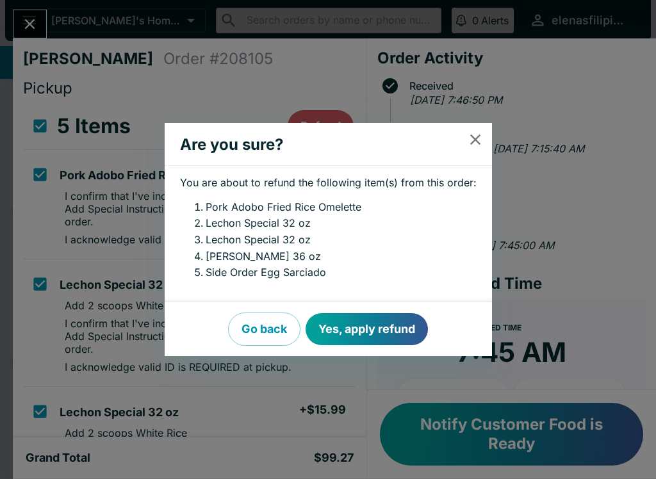  What do you see at coordinates (264, 329) in the screenshot?
I see `button: Go back` at bounding box center [264, 329].